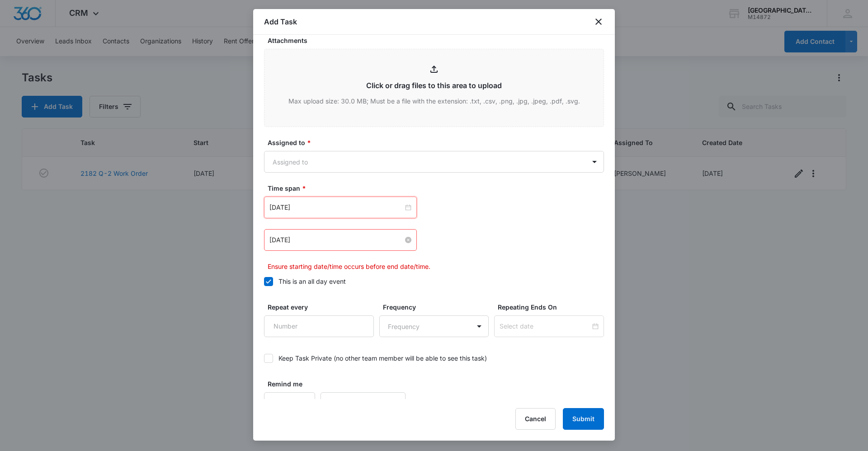 This screenshot has width=868, height=451. What do you see at coordinates (438, 40) in the screenshot?
I see `label: Attachments` at bounding box center [438, 40].